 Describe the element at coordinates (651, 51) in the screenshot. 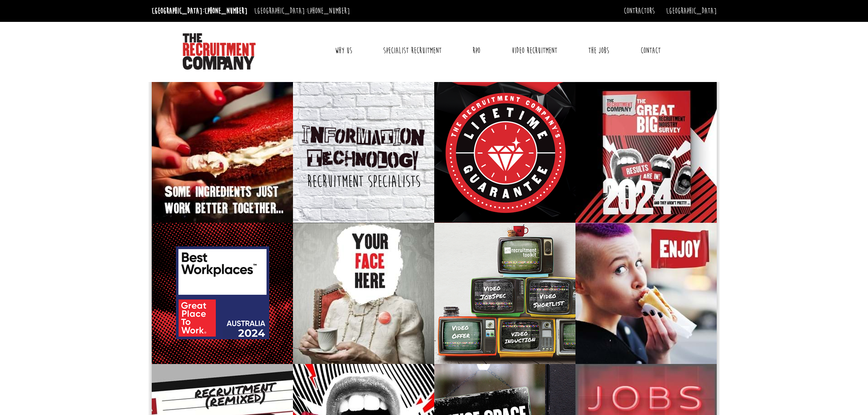

I see `a: Contact` at that location.